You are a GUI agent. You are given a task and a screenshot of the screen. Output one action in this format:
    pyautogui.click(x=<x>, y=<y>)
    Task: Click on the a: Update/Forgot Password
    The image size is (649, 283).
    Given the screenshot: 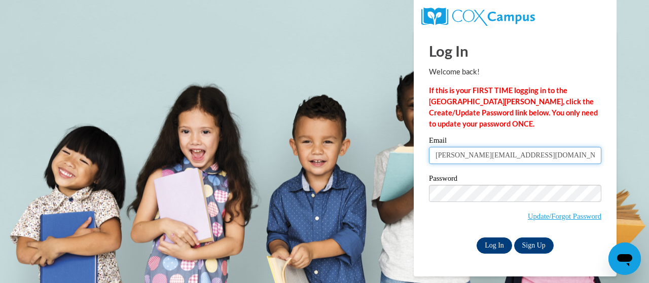 What is the action you would take?
    pyautogui.click(x=564, y=216)
    